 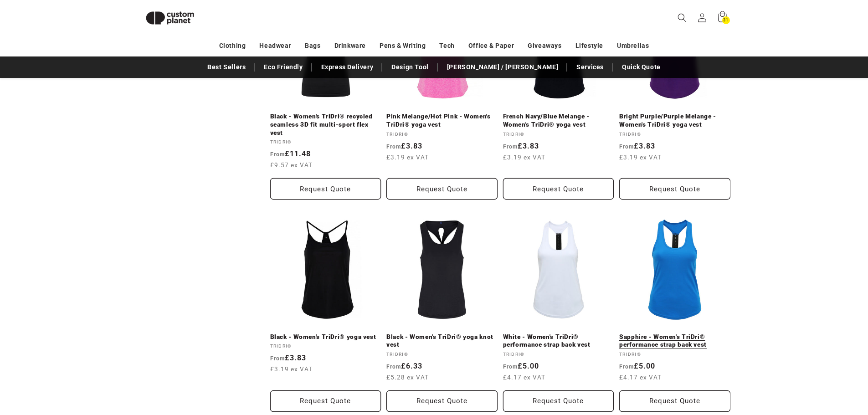 What do you see at coordinates (283, 67) in the screenshot?
I see `a: Eco Friendly` at bounding box center [283, 67].